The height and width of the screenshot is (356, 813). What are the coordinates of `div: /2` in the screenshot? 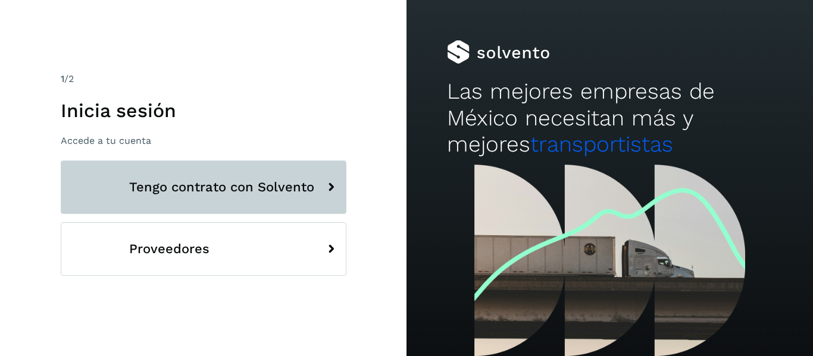 It's located at (203, 79).